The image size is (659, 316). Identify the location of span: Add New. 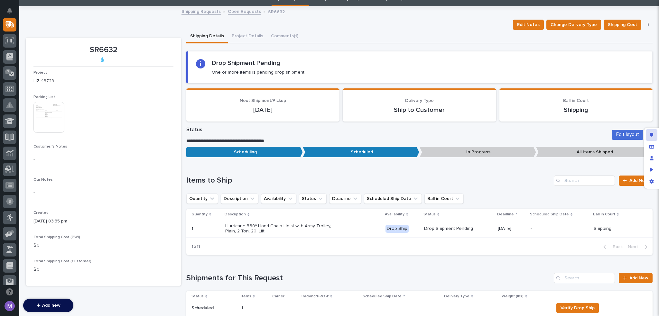
(639, 181).